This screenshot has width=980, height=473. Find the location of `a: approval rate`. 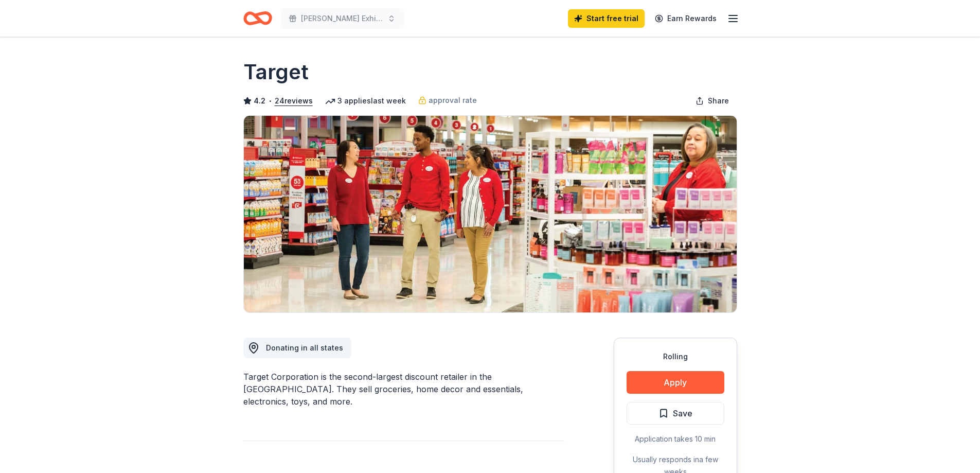

a: approval rate is located at coordinates (448, 100).